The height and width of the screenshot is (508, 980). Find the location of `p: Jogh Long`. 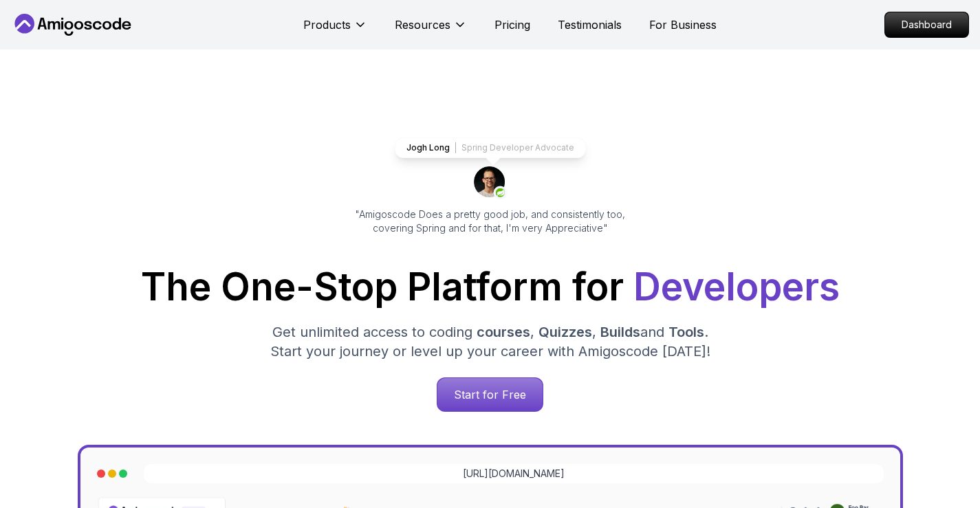

p: Jogh Long is located at coordinates (428, 148).